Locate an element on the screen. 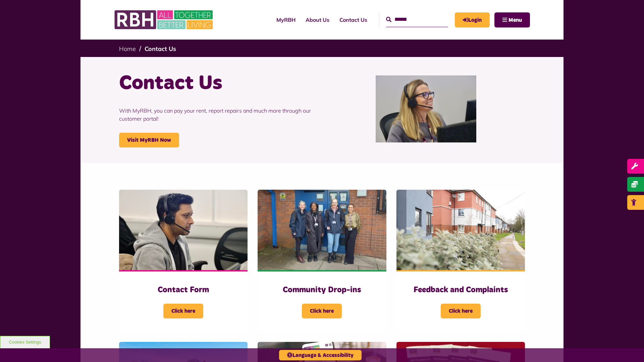 This screenshot has width=644, height=362. h1: Contact Us is located at coordinates (218, 83).